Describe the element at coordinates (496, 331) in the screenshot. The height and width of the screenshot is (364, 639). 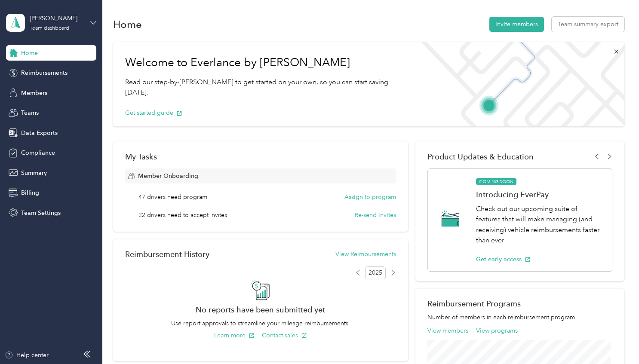
I see `button: View programs` at that location.